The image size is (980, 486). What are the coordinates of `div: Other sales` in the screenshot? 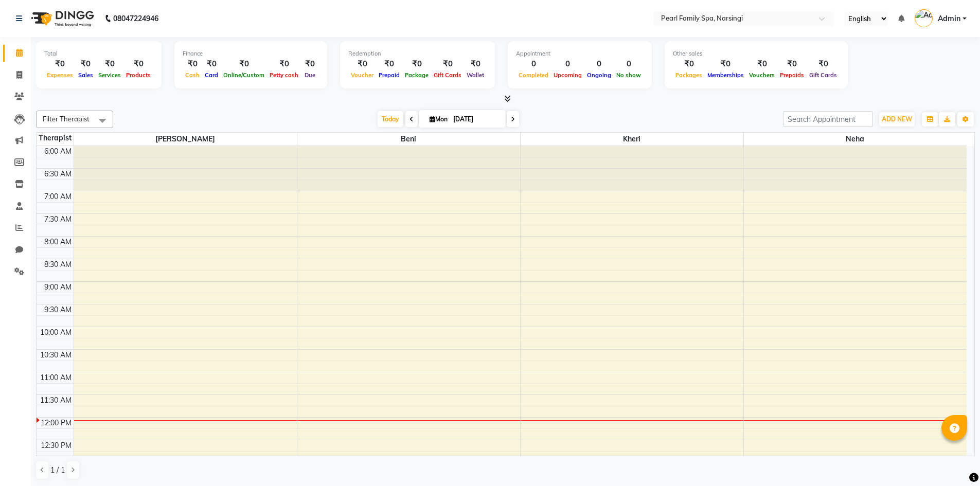 It's located at (756, 53).